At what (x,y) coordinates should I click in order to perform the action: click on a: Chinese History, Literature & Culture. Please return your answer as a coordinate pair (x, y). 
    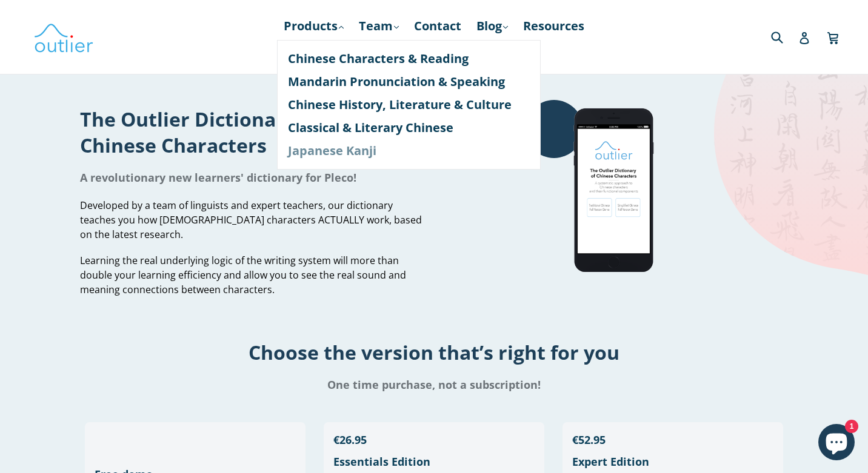
    Looking at the image, I should click on (408, 105).